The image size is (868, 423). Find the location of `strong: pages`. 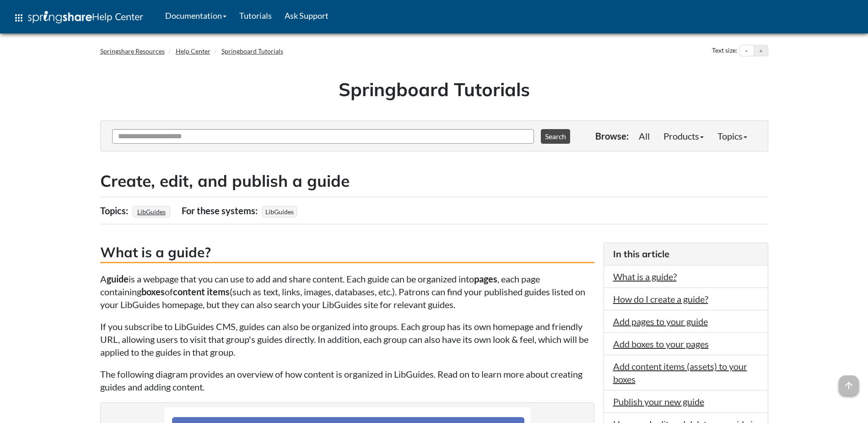

strong: pages is located at coordinates (485, 279).